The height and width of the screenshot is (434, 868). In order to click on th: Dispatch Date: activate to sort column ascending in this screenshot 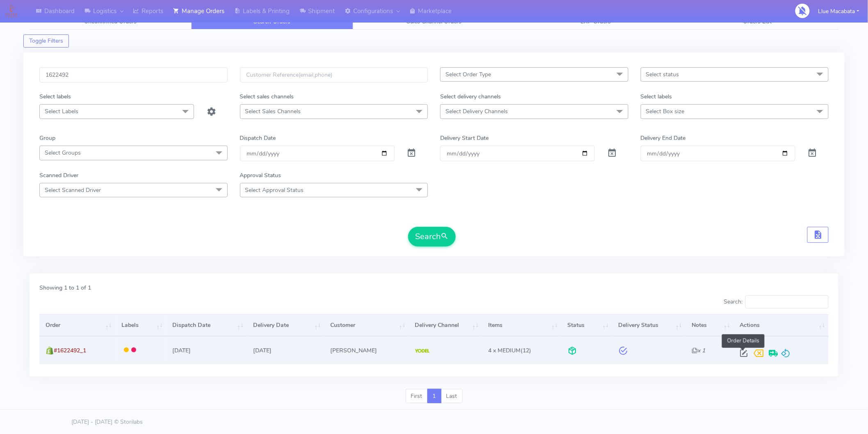, I will do `click(206, 325)`.